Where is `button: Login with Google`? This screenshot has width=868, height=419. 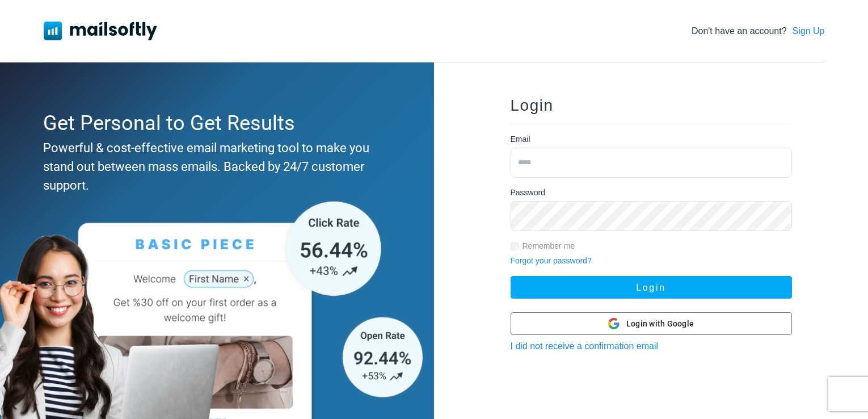
button: Login with Google is located at coordinates (652, 323).